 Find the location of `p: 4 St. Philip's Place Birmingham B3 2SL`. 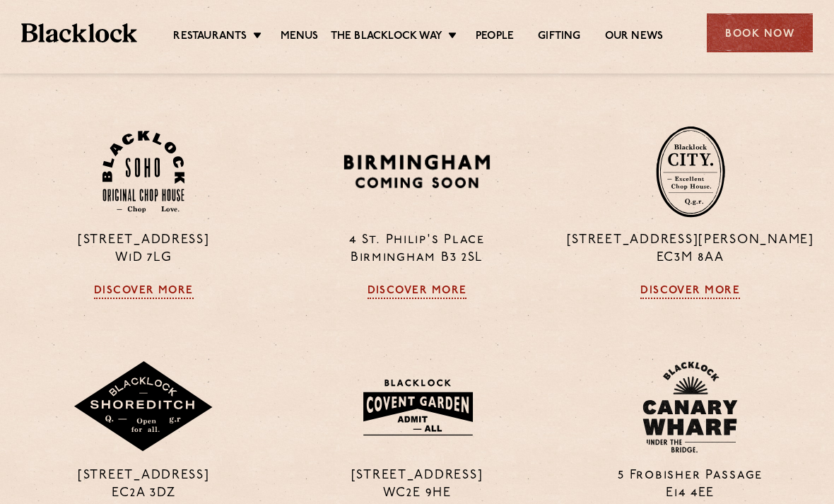

p: 4 St. Philip's Place Birmingham B3 2SL is located at coordinates (417, 249).